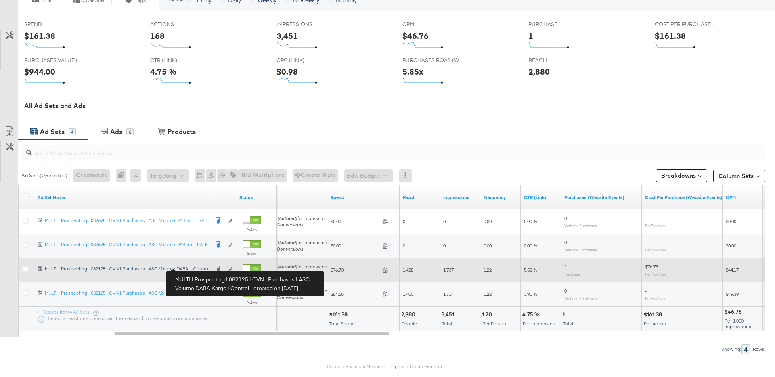  What do you see at coordinates (400, 106) in the screenshot?
I see `div: All Ad Sets and Ads` at bounding box center [400, 106].